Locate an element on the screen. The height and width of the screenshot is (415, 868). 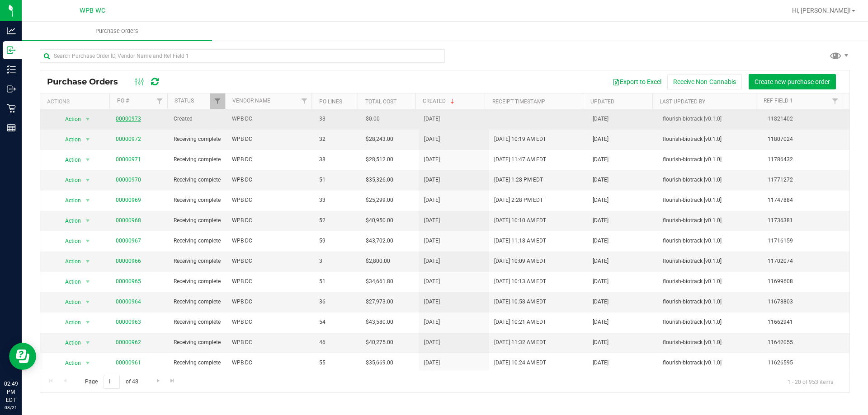
input: 1 is located at coordinates (112, 382).